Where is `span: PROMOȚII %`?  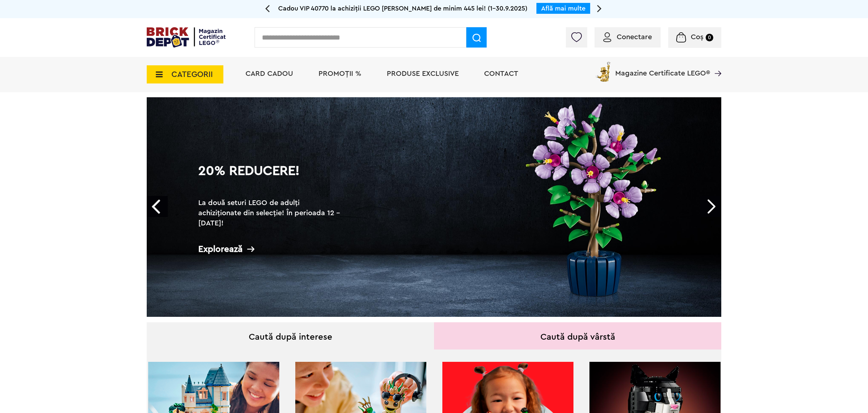
span: PROMOȚII % is located at coordinates (340, 73).